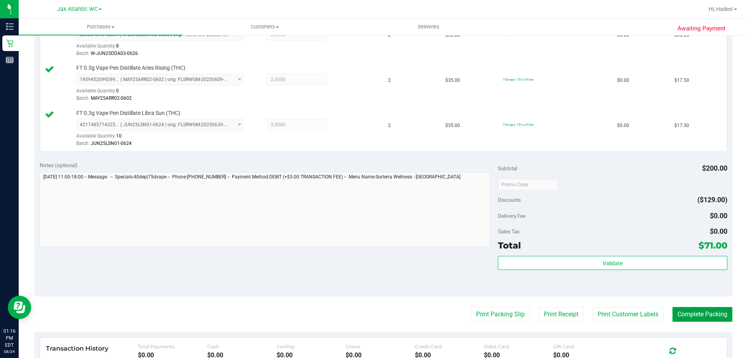 Image resolution: width=748 pixels, height=358 pixels. What do you see at coordinates (561, 314) in the screenshot?
I see `button: Print Receipt` at bounding box center [561, 314].